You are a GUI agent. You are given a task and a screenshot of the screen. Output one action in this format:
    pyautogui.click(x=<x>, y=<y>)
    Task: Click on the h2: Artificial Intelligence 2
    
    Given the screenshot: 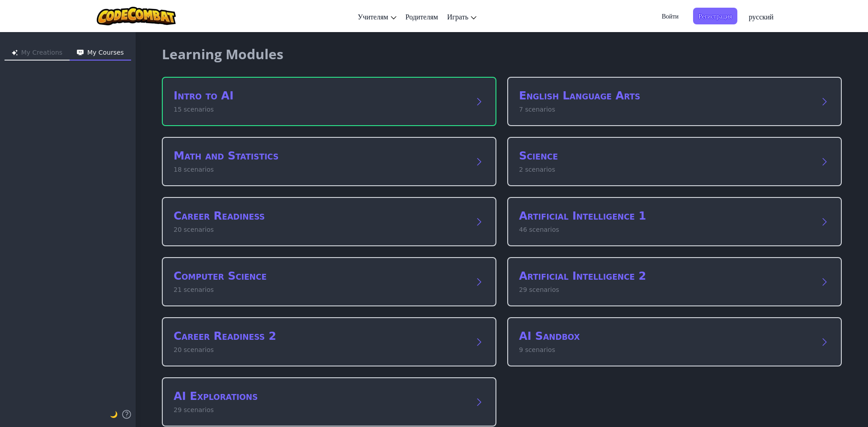 What is the action you would take?
    pyautogui.click(x=666, y=276)
    